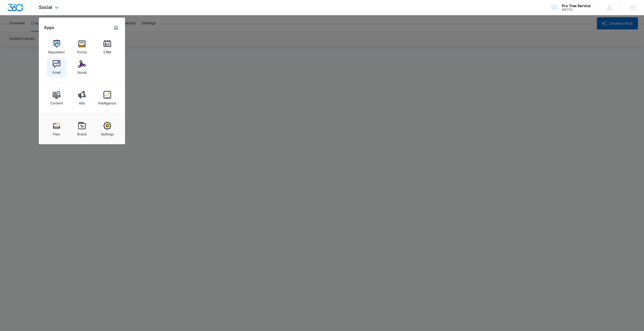 The width and height of the screenshot is (644, 331). Describe the element at coordinates (57, 129) in the screenshot. I see `a: Files` at that location.